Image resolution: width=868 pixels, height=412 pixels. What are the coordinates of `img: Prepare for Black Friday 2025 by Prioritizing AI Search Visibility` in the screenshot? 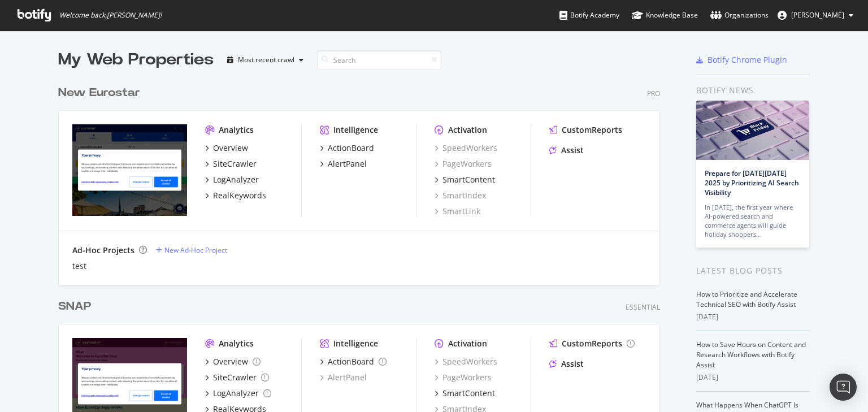 It's located at (753, 130).